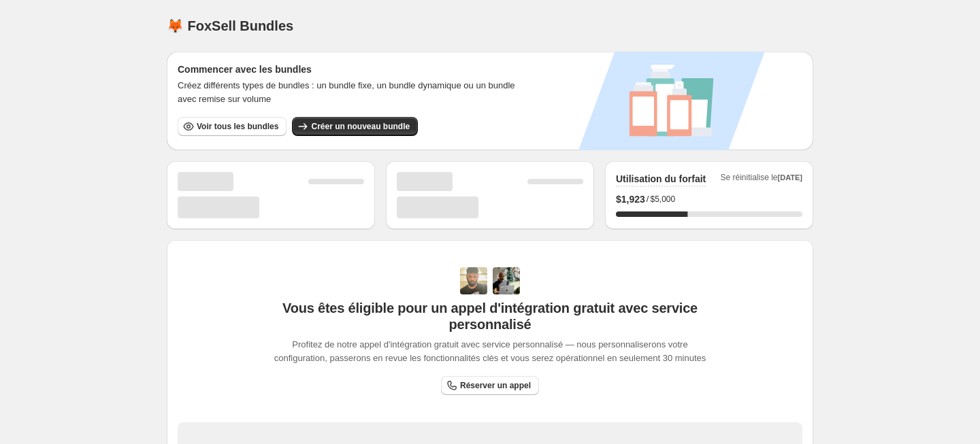 The height and width of the screenshot is (444, 980). What do you see at coordinates (354, 69) in the screenshot?
I see `h3: Commencer avec les bundles` at bounding box center [354, 69].